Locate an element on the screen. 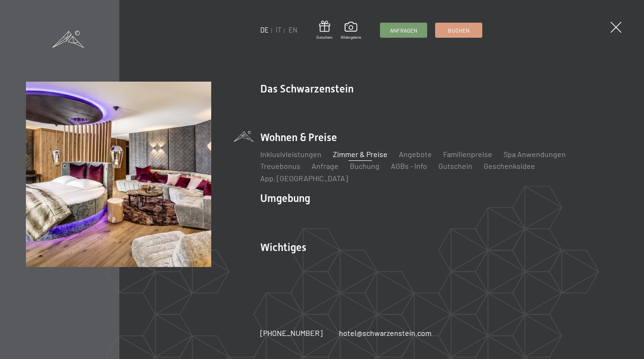 The width and height of the screenshot is (644, 359). a: AGBs - Info is located at coordinates (409, 166).